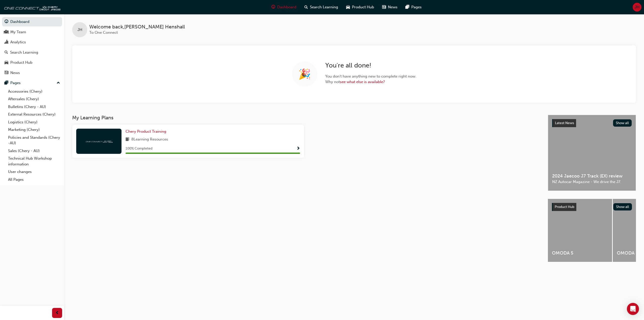 The width and height of the screenshot is (644, 320). Describe the element at coordinates (24, 52) in the screenshot. I see `div: Search Learning` at that location.